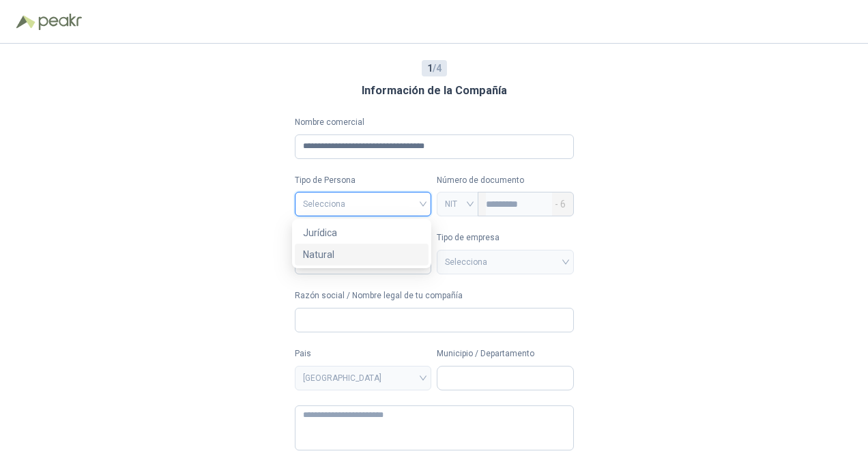 The image size is (868, 460). What do you see at coordinates (363, 180) in the screenshot?
I see `label: Tipo de Persona` at bounding box center [363, 180].